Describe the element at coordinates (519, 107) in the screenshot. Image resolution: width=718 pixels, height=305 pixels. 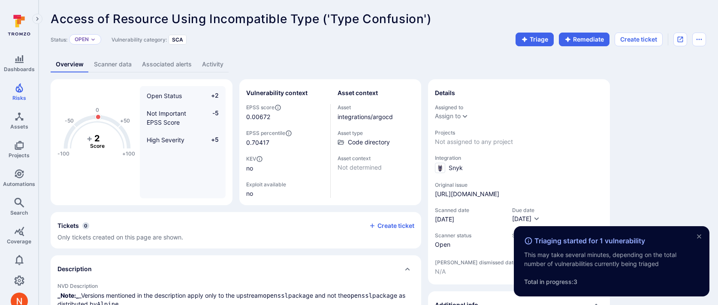
I see `span: Assigned to` at that location.